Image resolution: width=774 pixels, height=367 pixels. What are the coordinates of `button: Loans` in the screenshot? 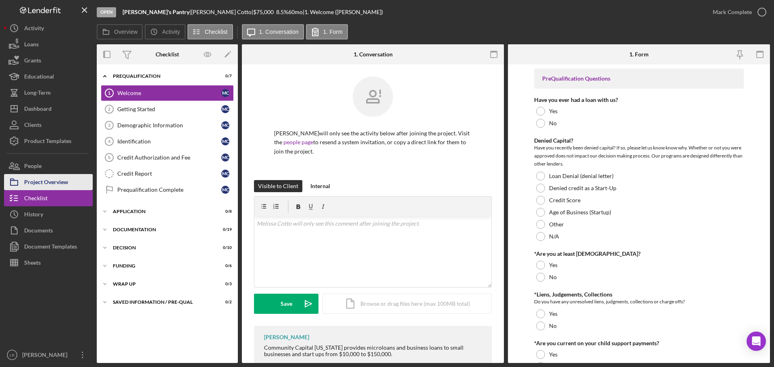 It's located at (48, 44).